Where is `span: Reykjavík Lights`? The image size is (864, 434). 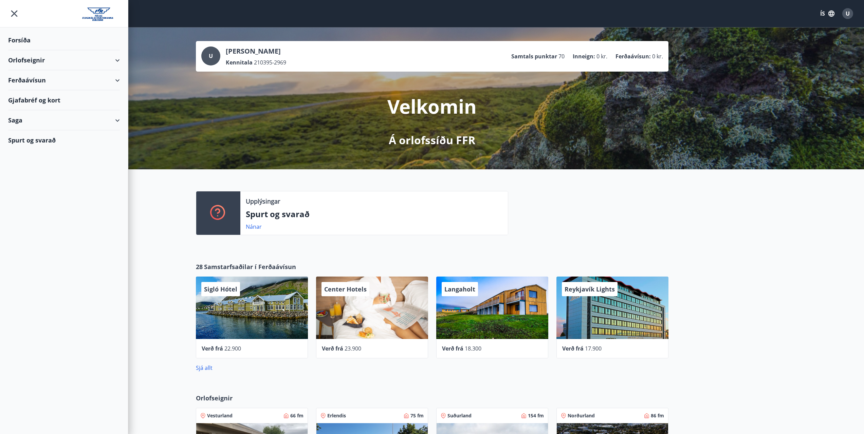 span: Reykjavík Lights is located at coordinates (589, 289).